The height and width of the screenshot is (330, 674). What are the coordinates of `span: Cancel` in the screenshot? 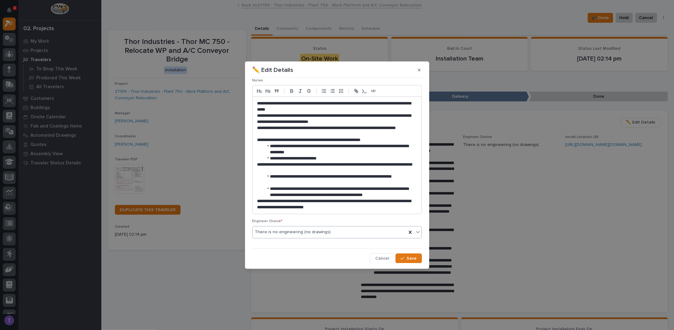 It's located at (382, 258).